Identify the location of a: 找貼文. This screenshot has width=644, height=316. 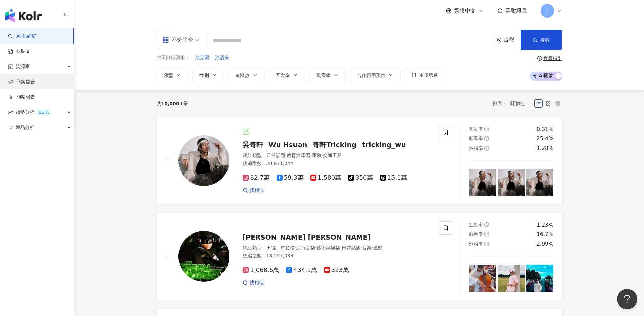
(19, 51).